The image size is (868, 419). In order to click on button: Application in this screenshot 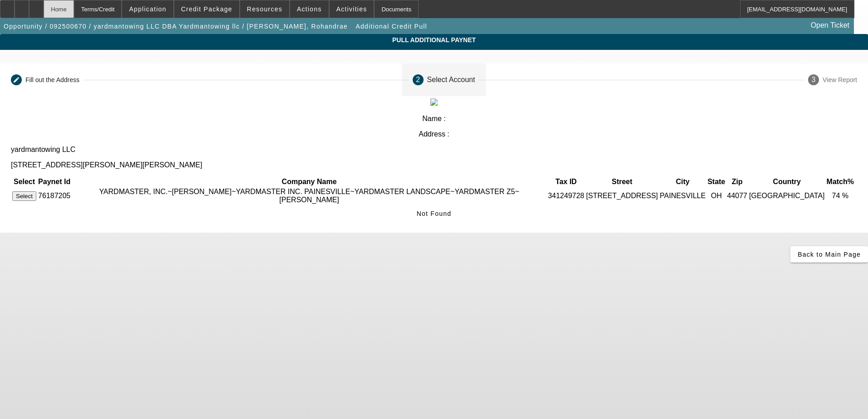, I will do `click(148, 9)`.